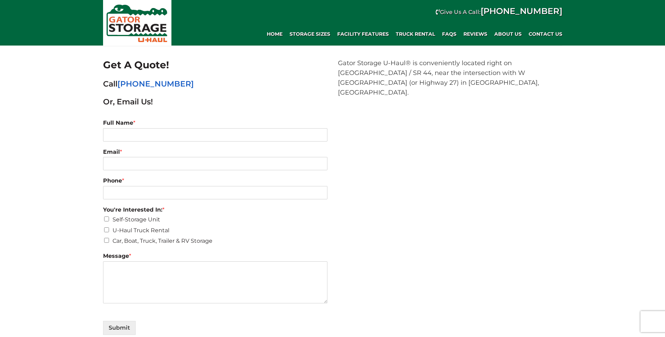 The width and height of the screenshot is (665, 337). I want to click on label: You're Interested In:, so click(215, 210).